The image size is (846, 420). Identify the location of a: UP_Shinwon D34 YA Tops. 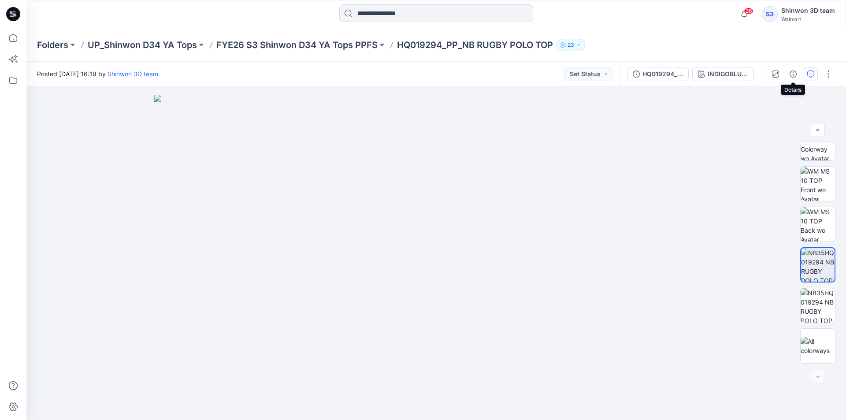
(142, 45).